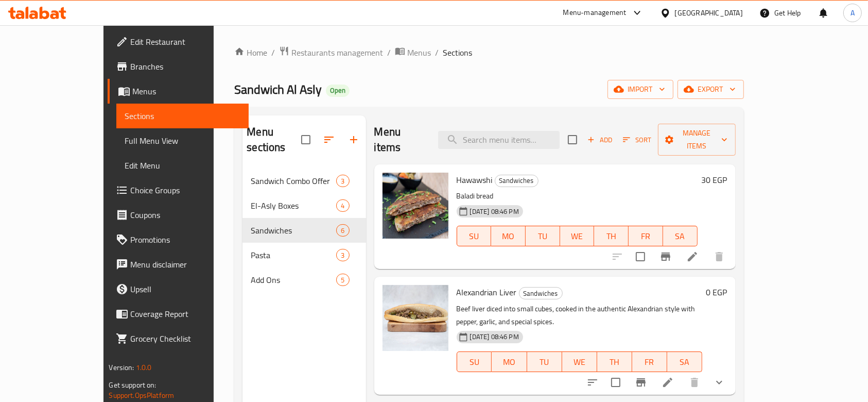  What do you see at coordinates (413, 52) in the screenshot?
I see `a: Menus` at bounding box center [413, 52].